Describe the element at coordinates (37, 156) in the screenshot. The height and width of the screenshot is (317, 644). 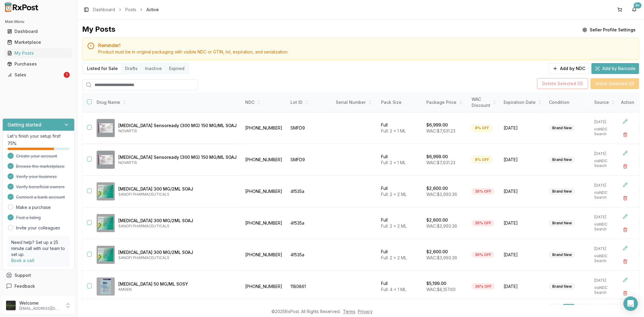
I see `span: Create your account` at that location.